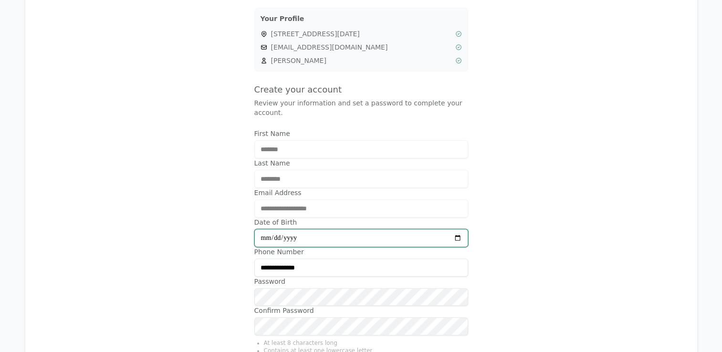 This screenshot has height=352, width=722. I want to click on label: Last Name, so click(361, 163).